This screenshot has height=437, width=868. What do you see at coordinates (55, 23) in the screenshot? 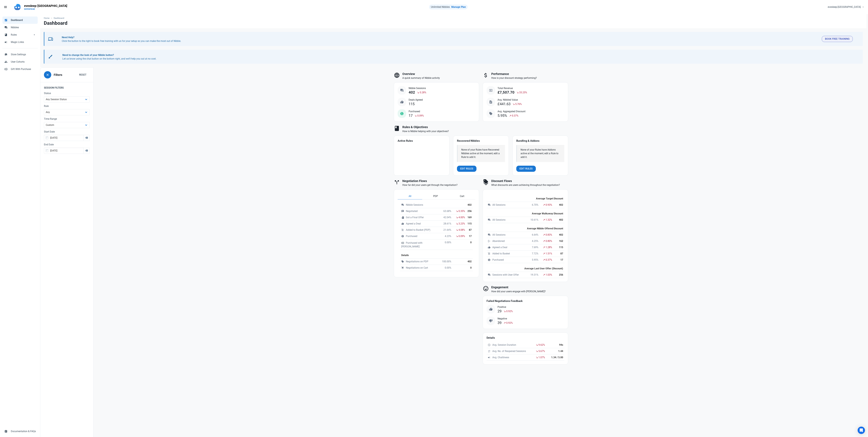
I see `h1: Dashboard` at bounding box center [55, 23].